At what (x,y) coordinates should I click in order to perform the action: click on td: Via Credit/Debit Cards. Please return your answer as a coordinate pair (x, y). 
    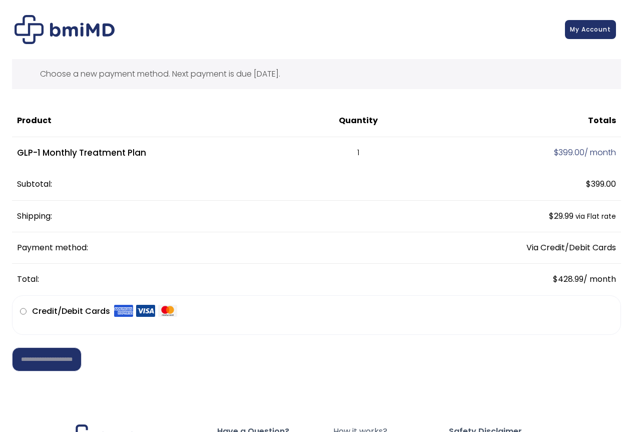
    Looking at the image, I should click on (515, 248).